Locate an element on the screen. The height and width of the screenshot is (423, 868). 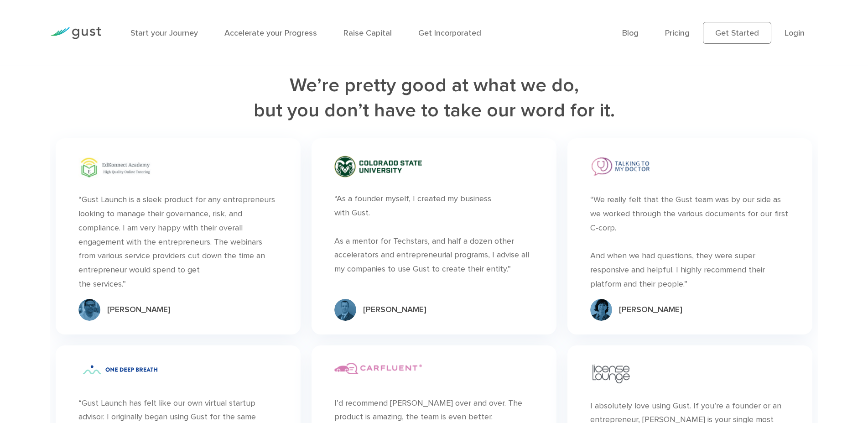
a: Blog is located at coordinates (630, 33).